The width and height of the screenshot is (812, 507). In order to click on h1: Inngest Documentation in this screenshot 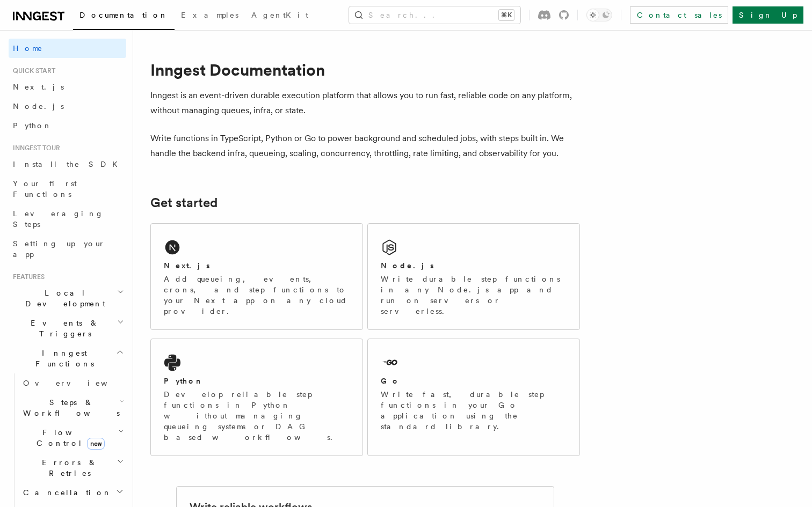, I will do `click(365, 70)`.